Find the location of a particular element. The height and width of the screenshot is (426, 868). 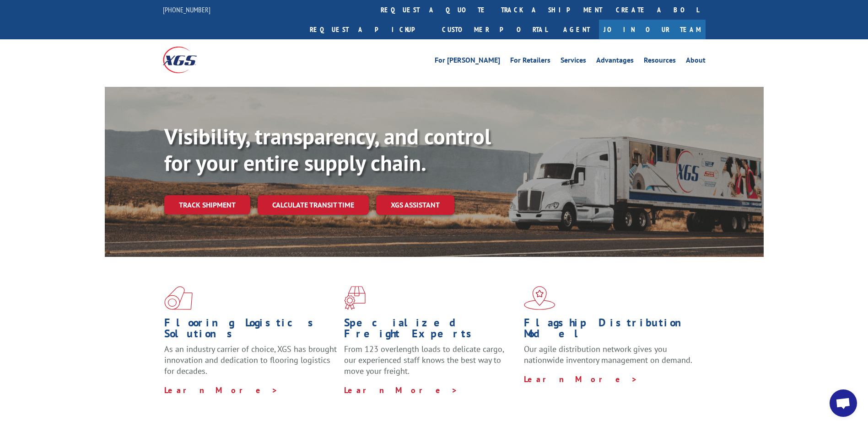

span: Our agile distribution network gives you nationwide inventory management on demand. is located at coordinates (608, 355).